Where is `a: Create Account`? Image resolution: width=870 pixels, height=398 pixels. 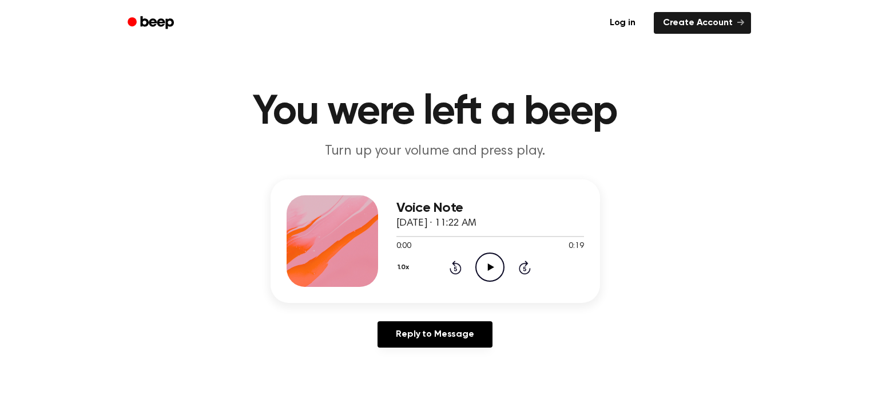
a: Create Account is located at coordinates (703, 23).